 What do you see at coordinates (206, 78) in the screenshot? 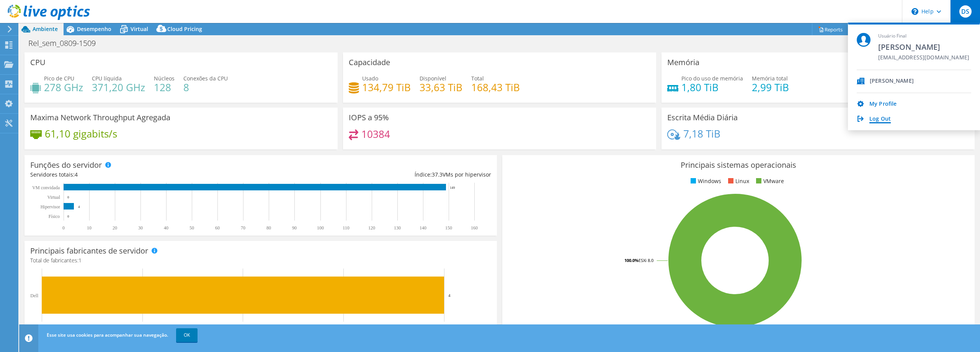
I see `span: Conexões da CPU` at bounding box center [206, 78].